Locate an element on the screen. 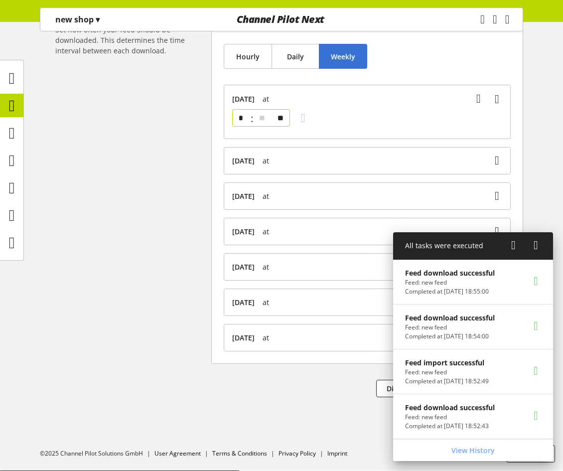  li: ©2025 Channel Pilot Solutions GmbH is located at coordinates (97, 454).